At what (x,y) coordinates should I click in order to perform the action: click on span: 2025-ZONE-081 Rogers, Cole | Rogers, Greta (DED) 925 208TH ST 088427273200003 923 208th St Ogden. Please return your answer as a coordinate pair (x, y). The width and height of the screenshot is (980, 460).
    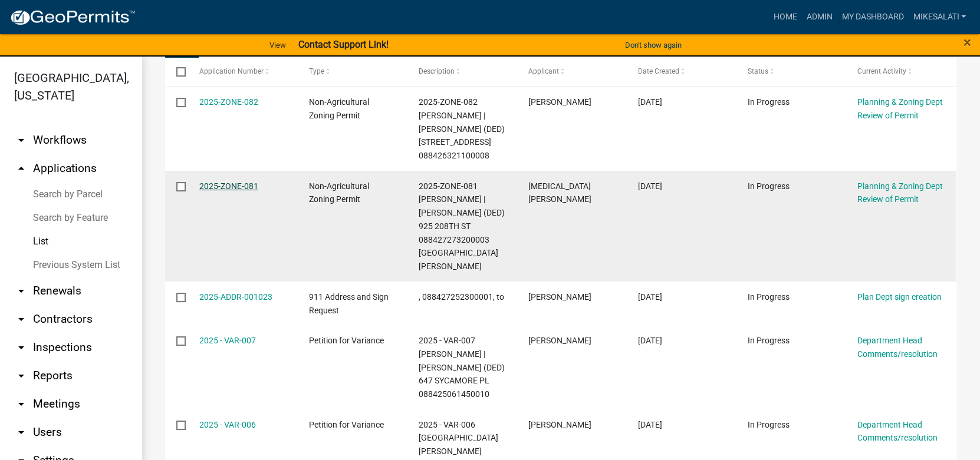
    Looking at the image, I should click on (462, 226).